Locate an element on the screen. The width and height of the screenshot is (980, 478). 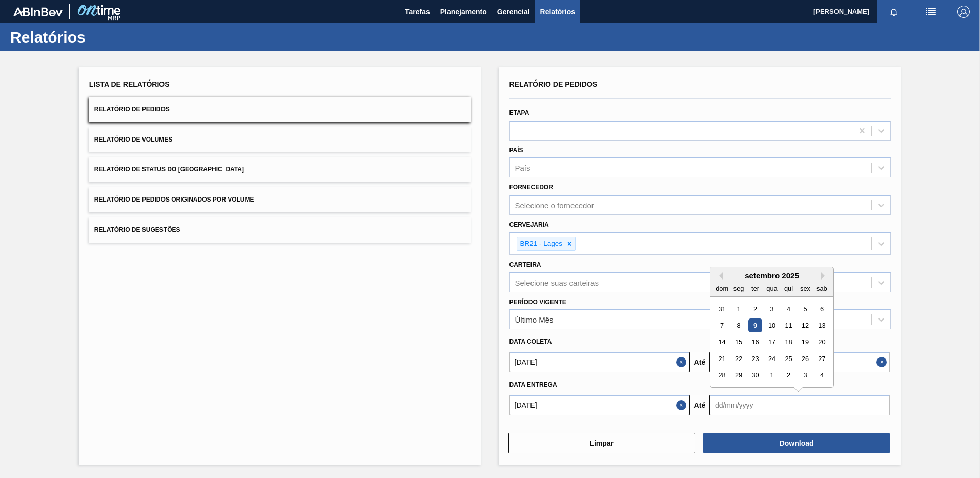
div: Choose segunda-feira, 8 de setembro de 2025 is located at coordinates (738, 325).